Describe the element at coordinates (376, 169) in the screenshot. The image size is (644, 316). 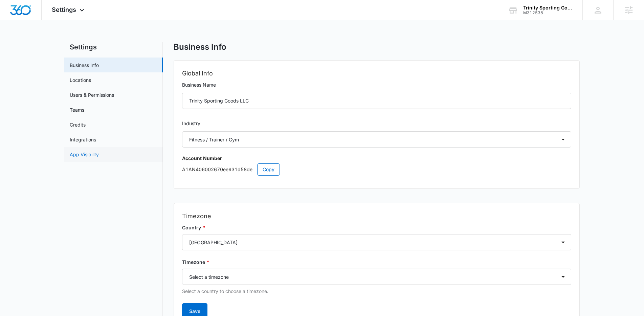
I see `p: A1AN406002670ee931d58de` at that location.